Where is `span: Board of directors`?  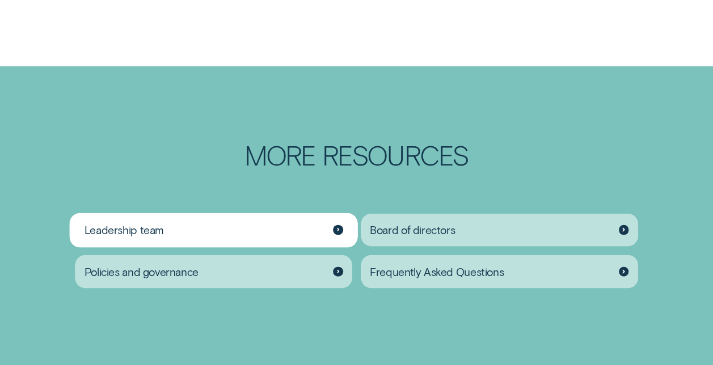 span: Board of directors is located at coordinates (412, 230).